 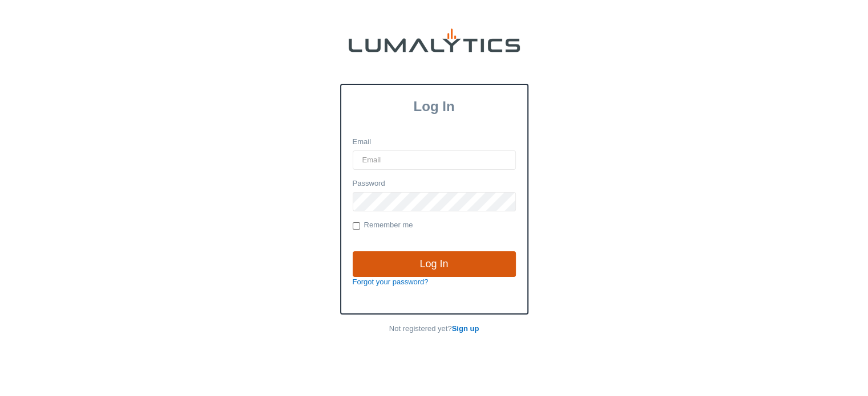 I want to click on img: lumalytics-black-e9b537c871f77d9ce8d3a6940f85695cd68c596e3f819dc492052d1098752254.png, so click(x=434, y=40).